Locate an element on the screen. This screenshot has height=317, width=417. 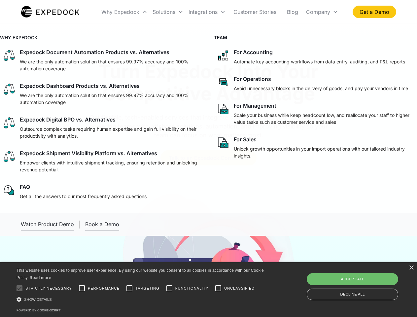
span: This website uses cookies to improve user experience. By using our website you consent to all coo... is located at coordinates (140, 274).